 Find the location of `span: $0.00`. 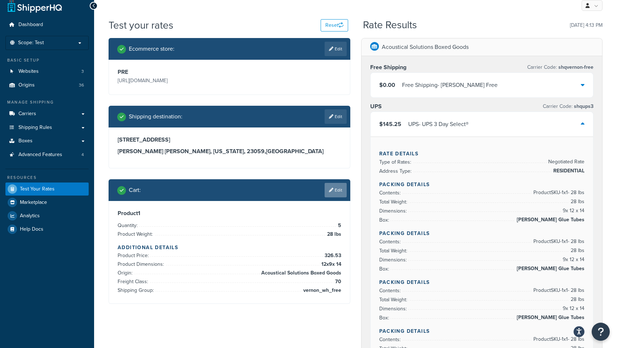

span: $0.00 is located at coordinates (387, 85).